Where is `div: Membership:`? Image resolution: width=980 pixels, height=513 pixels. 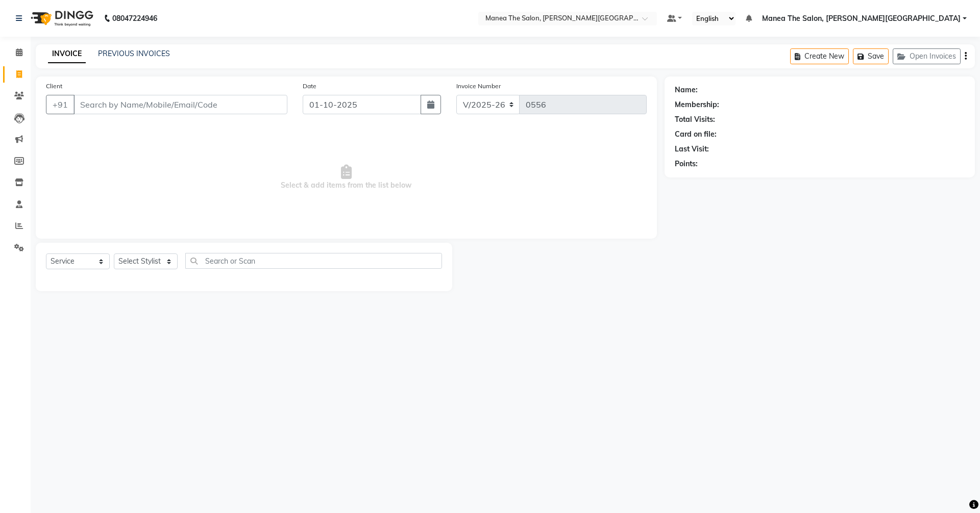 div: Membership: is located at coordinates (697, 104).